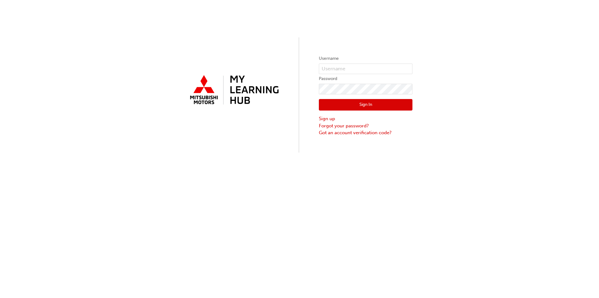  Describe the element at coordinates (365, 69) in the screenshot. I see `input: Username` at that location.